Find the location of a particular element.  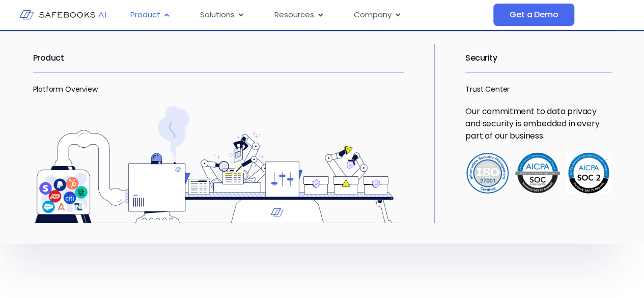

p: Our commitment to data privacy and security is embedded in every part of our business. is located at coordinates (538, 124).